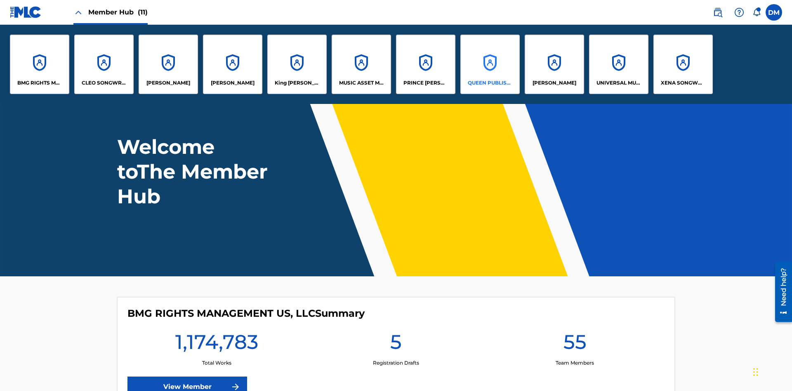 This screenshot has width=792, height=391. Describe the element at coordinates (490, 83) in the screenshot. I see `p: QUEEN PUBLISHA` at that location.